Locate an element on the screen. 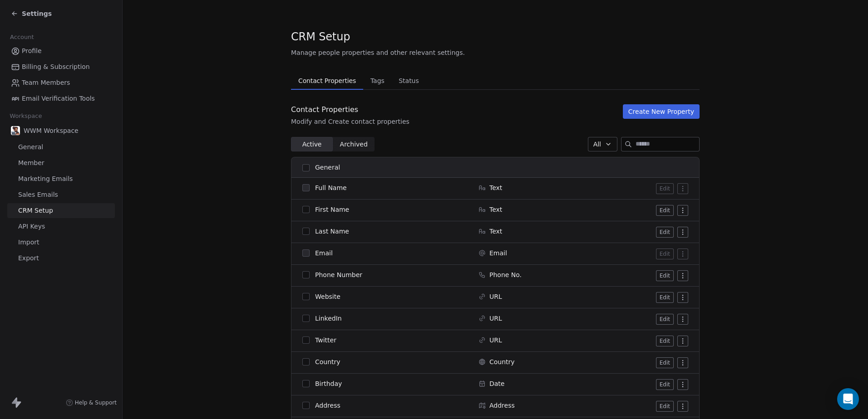  a: Member is located at coordinates (61, 163).